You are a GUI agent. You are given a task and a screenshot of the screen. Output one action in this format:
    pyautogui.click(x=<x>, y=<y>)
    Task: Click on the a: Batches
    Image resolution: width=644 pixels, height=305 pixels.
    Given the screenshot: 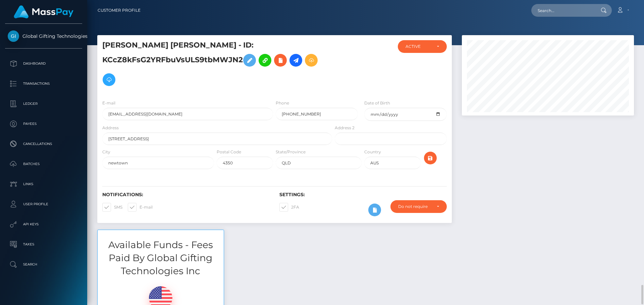 What is the action you would take?
    pyautogui.click(x=43, y=164)
    